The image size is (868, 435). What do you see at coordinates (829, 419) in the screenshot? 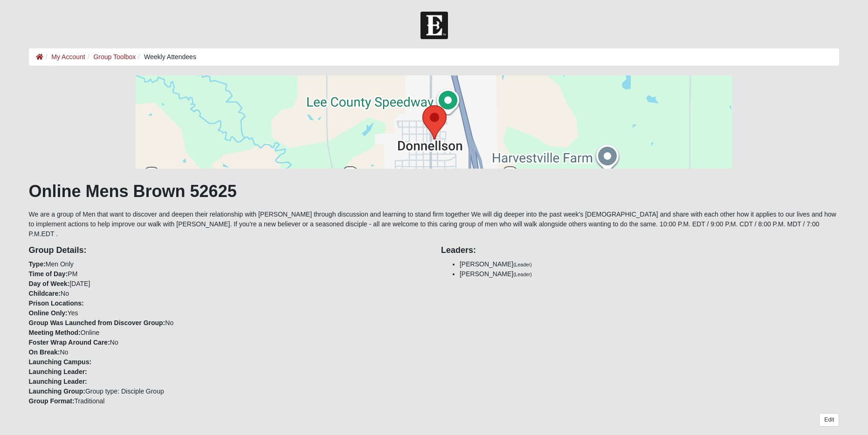
I see `a: Edit` at bounding box center [829, 419].